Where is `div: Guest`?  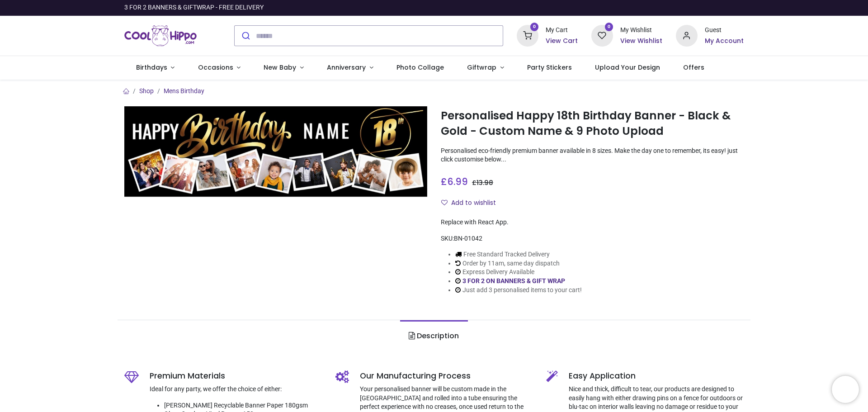 div: Guest is located at coordinates (724, 30).